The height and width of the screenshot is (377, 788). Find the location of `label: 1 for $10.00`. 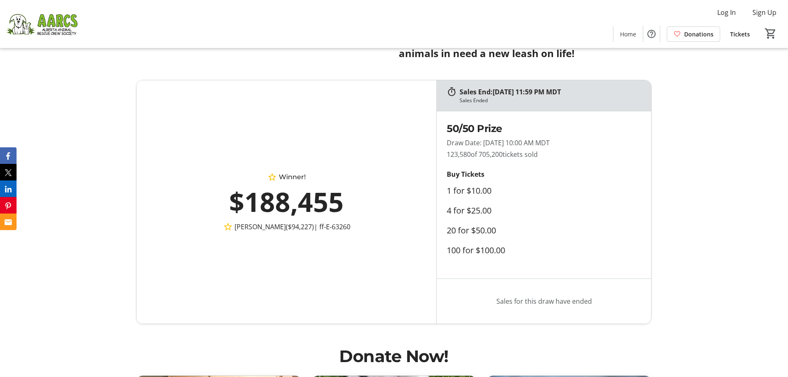

label: 1 for $10.00 is located at coordinates (469, 191).